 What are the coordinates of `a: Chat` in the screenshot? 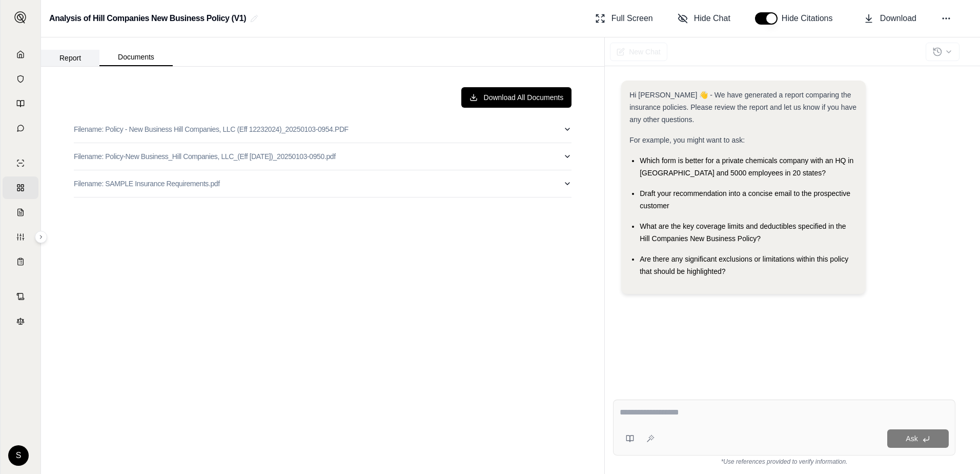 It's located at (20, 128).